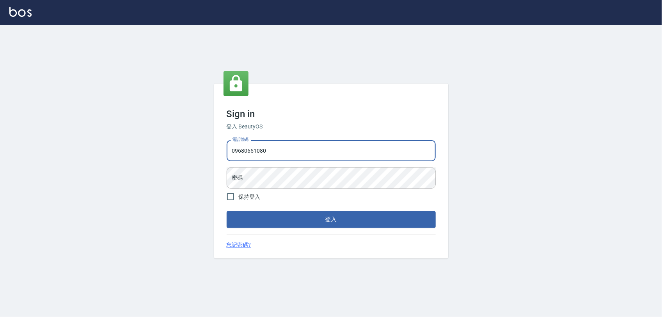  I want to click on img: Logo, so click(20, 12).